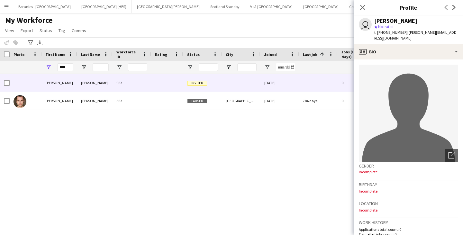  I want to click on h3: Gender, so click(408, 166).